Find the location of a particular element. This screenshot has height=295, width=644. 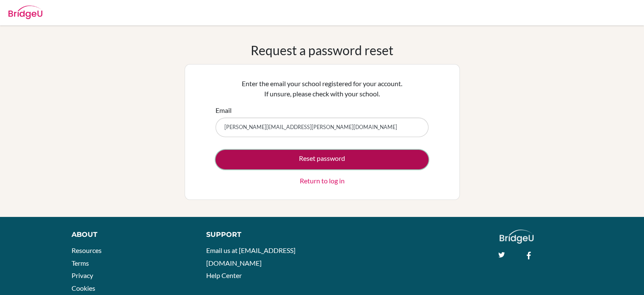

div: Support is located at coordinates (260, 234).